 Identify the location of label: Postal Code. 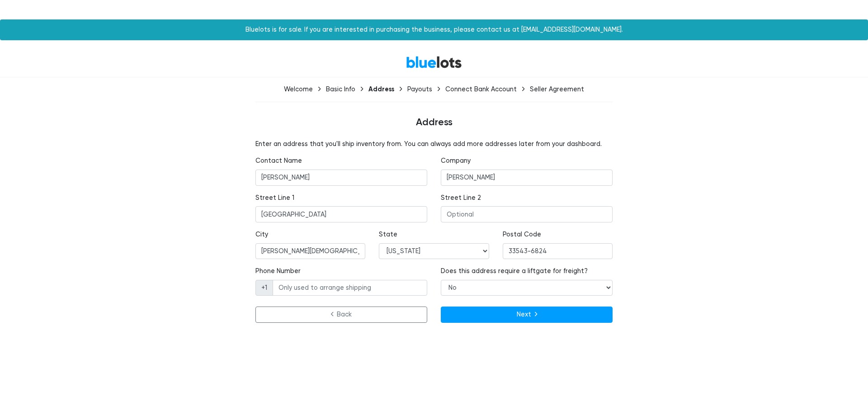
(522, 234).